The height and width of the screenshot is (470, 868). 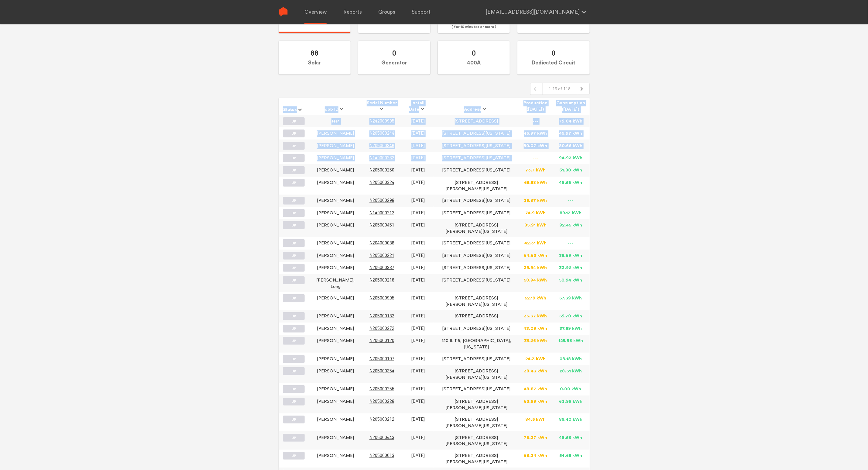 I want to click on td: 92.45 kWh, so click(x=571, y=228).